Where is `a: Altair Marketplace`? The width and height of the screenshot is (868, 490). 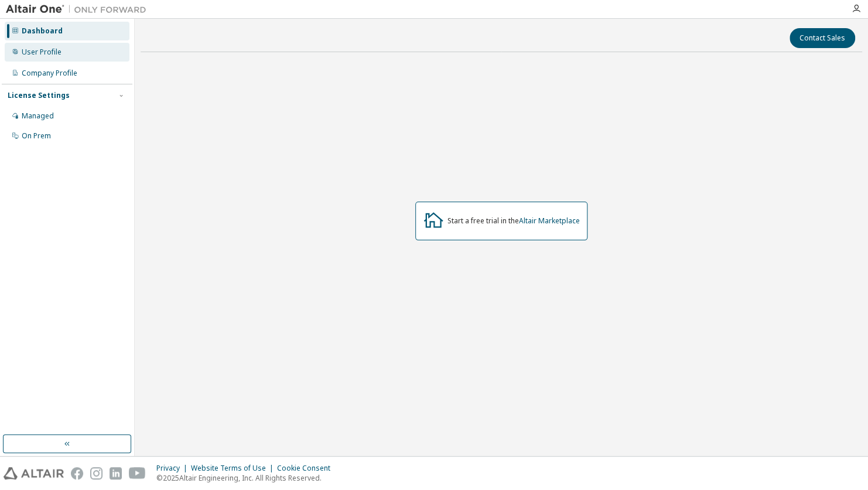
a: Altair Marketplace is located at coordinates (549, 220).